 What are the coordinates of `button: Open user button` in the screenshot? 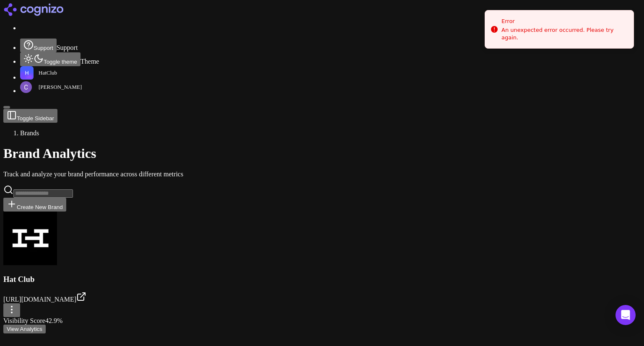 It's located at (51, 87).